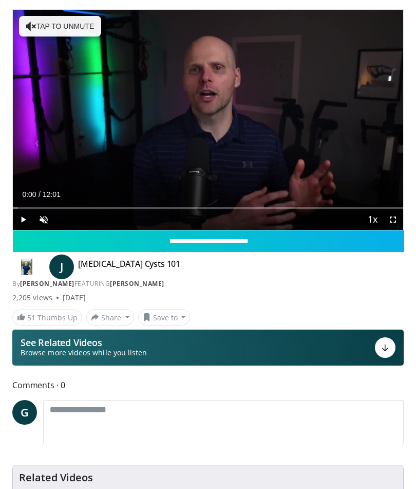  What do you see at coordinates (47, 317) in the screenshot?
I see `a: 51 Thumbs Up` at bounding box center [47, 317].